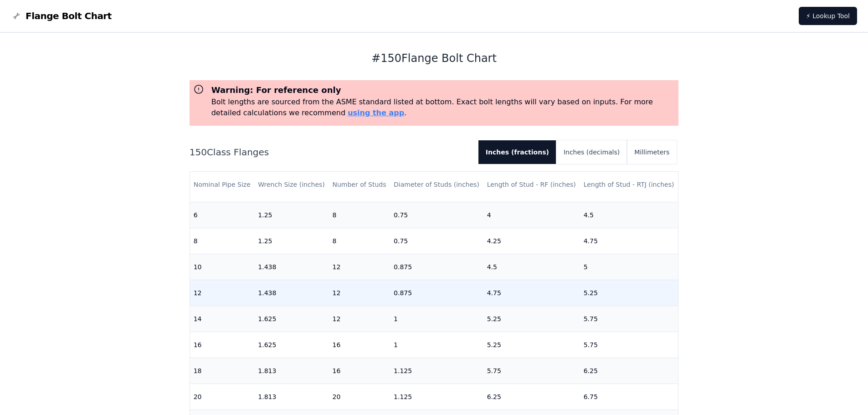  Describe the element at coordinates (443, 107) in the screenshot. I see `p: Bolt lengths are sourced from the ASME standard listed at bottom. Exact bolt lengths will vary ba...` at that location.